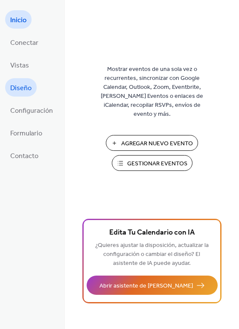  What do you see at coordinates (152, 92) in the screenshot?
I see `span: Mostrar eventos de una sola vez o recurrentes, sincronizar con Google Calendar, Outlook, Zoom, Ev...` at bounding box center [152, 92].